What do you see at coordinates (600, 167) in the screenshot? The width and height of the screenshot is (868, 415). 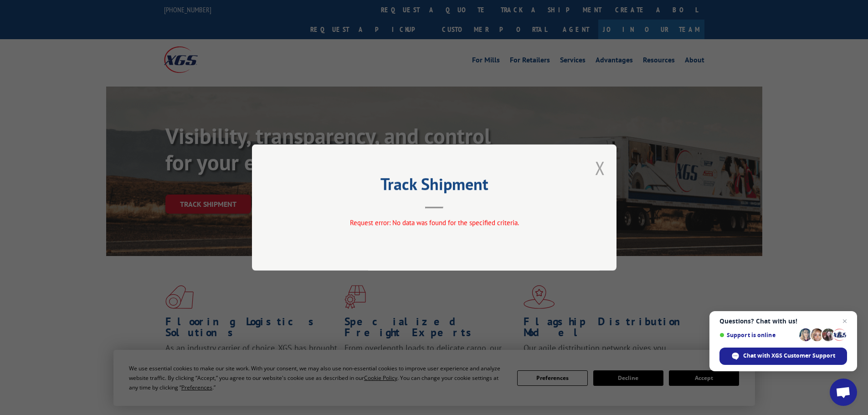 I see `button: Close modal` at bounding box center [600, 167].